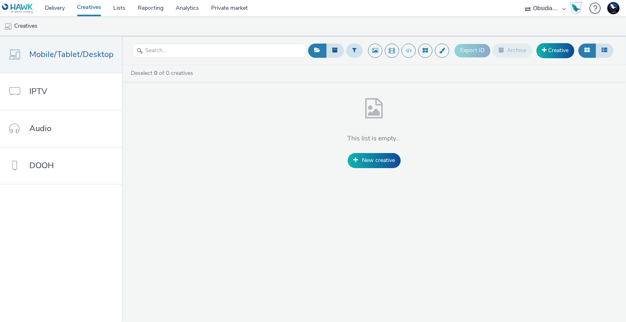 The image size is (626, 322). What do you see at coordinates (42, 165) in the screenshot?
I see `span: DOOH` at bounding box center [42, 165].